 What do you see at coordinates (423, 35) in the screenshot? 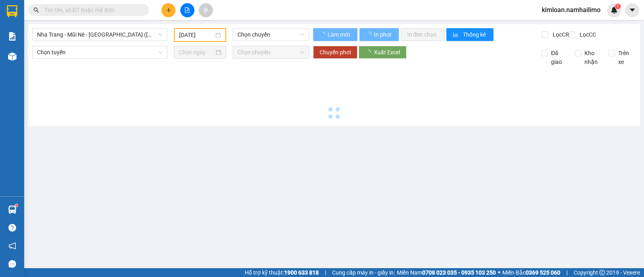
I see `button: In đơn chọn` at bounding box center [423, 35].